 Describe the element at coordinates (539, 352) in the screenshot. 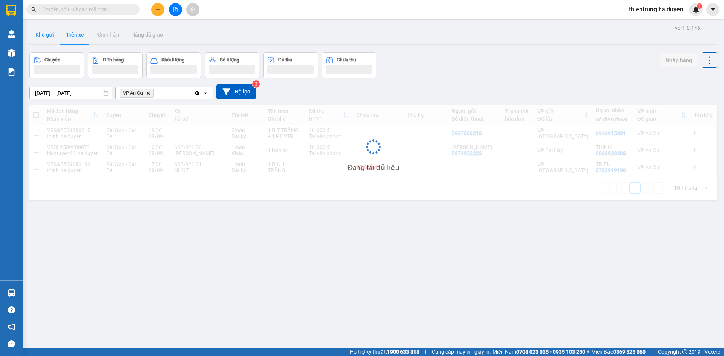

I see `span: Miền Nam` at that location.